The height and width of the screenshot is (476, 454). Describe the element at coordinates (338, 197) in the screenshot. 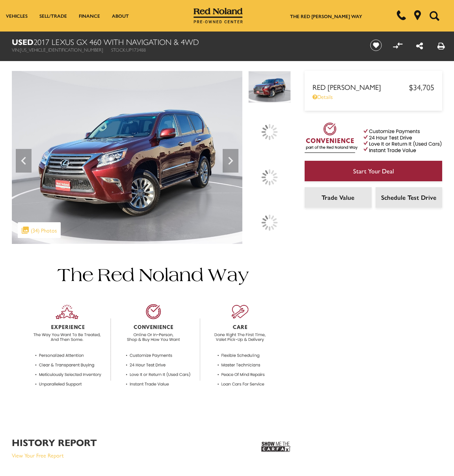

I see `a: Trade Value` at that location.